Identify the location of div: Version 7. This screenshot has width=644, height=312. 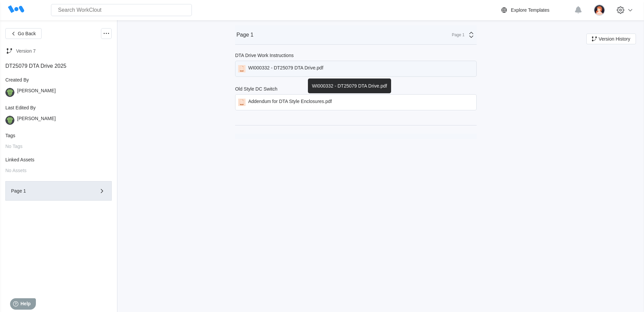
(26, 51).